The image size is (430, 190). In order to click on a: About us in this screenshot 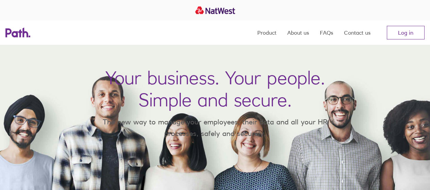, I will do `click(298, 33)`.